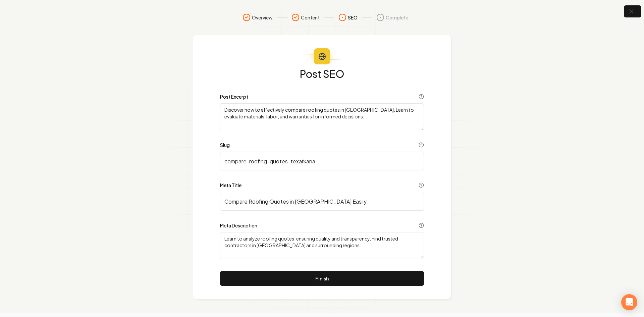 This screenshot has width=644, height=317. I want to click on span: Complete, so click(397, 17).